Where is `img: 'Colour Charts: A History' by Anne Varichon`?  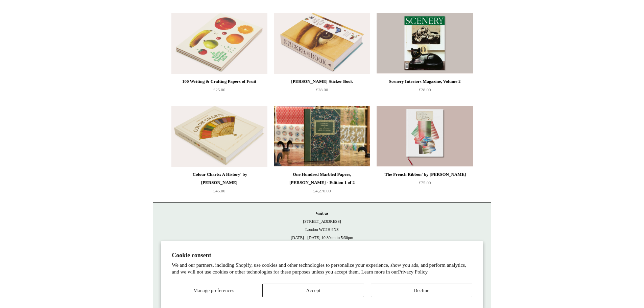
img: 'Colour Charts: A History' by Anne Varichon is located at coordinates (219, 137).